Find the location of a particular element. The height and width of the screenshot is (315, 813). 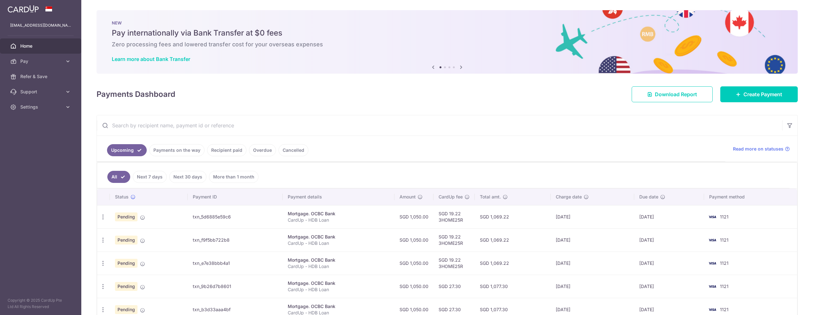

span: Total amt. is located at coordinates (490, 197).